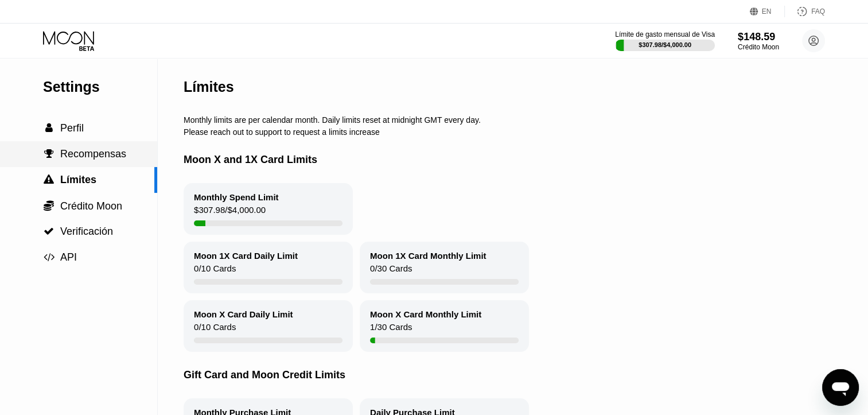 This screenshot has width=868, height=415. What do you see at coordinates (758, 41) in the screenshot?
I see `div: $148.59Crédito Moon` at bounding box center [758, 41].